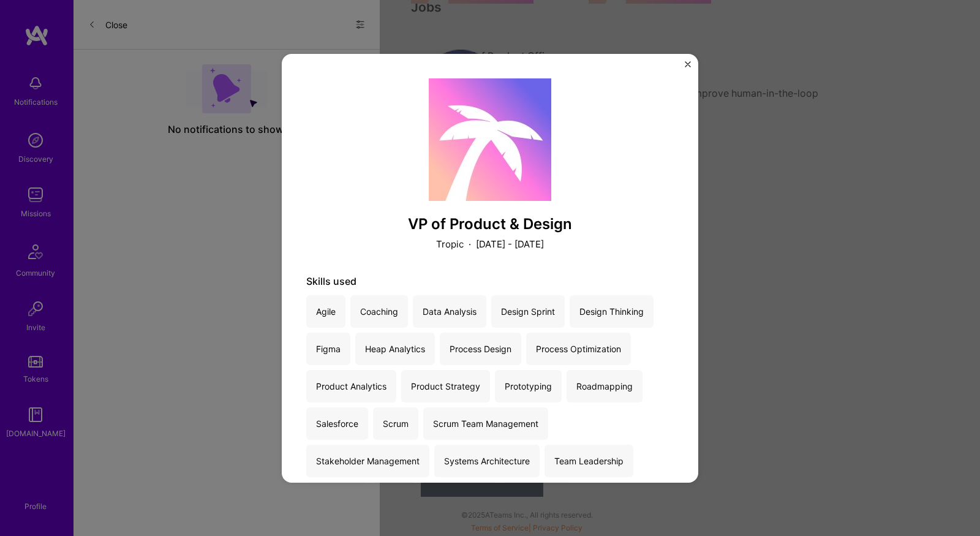  Describe the element at coordinates (480, 349) in the screenshot. I see `div: Process Design` at that location.